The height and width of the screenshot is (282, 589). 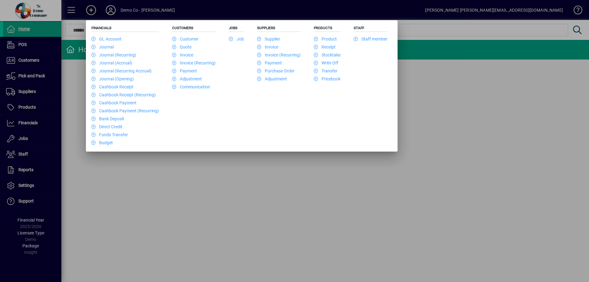 What do you see at coordinates (125, 111) in the screenshot?
I see `a: Cashbook Payment (Recurring)` at bounding box center [125, 111].